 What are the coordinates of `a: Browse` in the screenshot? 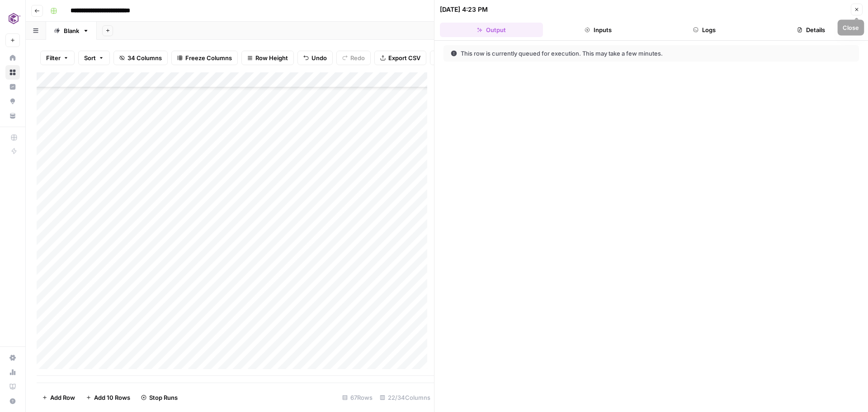 It's located at (13, 72).